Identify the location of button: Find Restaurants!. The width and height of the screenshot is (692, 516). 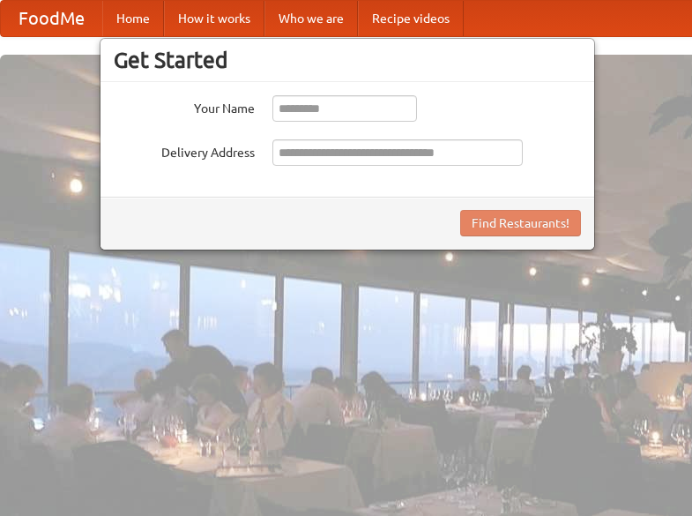
(520, 223).